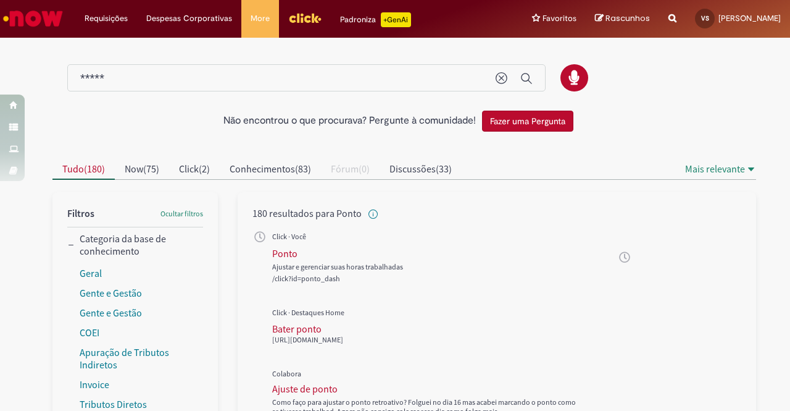 The image size is (790, 411). I want to click on p: +GenAi, so click(396, 20).